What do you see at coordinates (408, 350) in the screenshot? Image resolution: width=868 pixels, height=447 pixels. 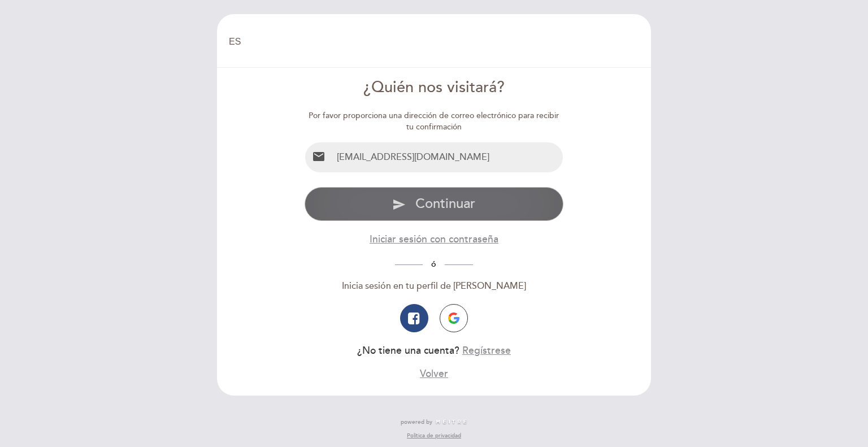 I see `span: ¿No tiene una cuenta?` at bounding box center [408, 350].